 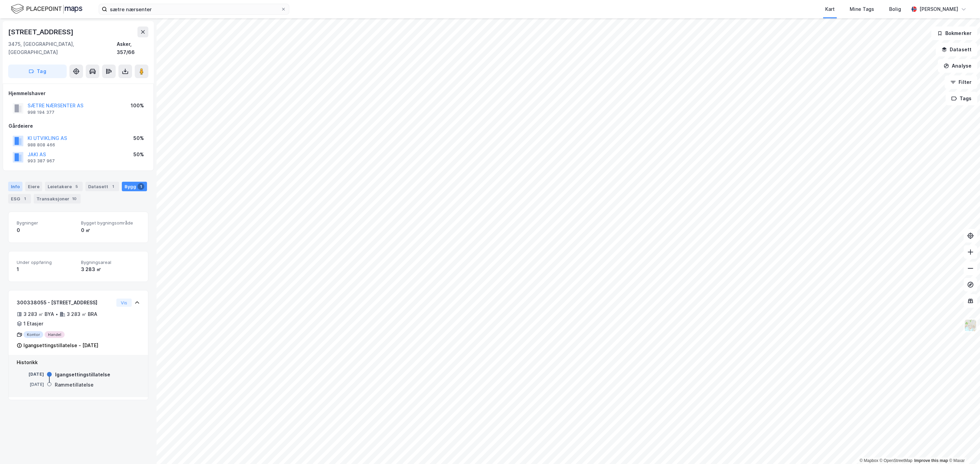 I want to click on div: Transaksjoner, so click(x=57, y=199).